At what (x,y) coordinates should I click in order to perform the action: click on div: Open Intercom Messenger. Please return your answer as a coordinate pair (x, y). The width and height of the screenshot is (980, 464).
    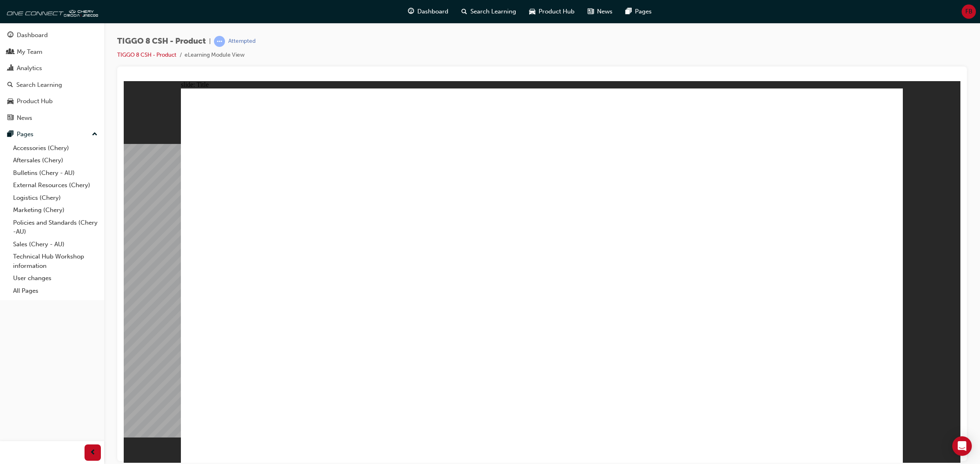
    Looking at the image, I should click on (962, 446).